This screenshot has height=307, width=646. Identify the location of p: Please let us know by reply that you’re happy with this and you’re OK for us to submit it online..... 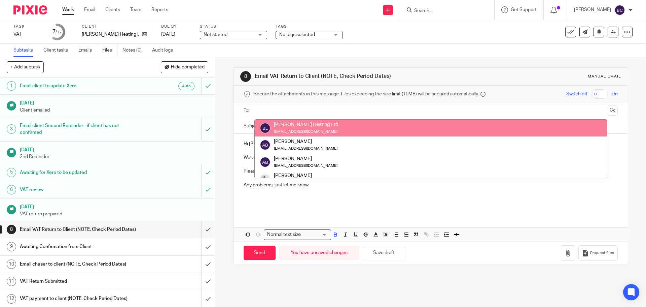
(431, 171).